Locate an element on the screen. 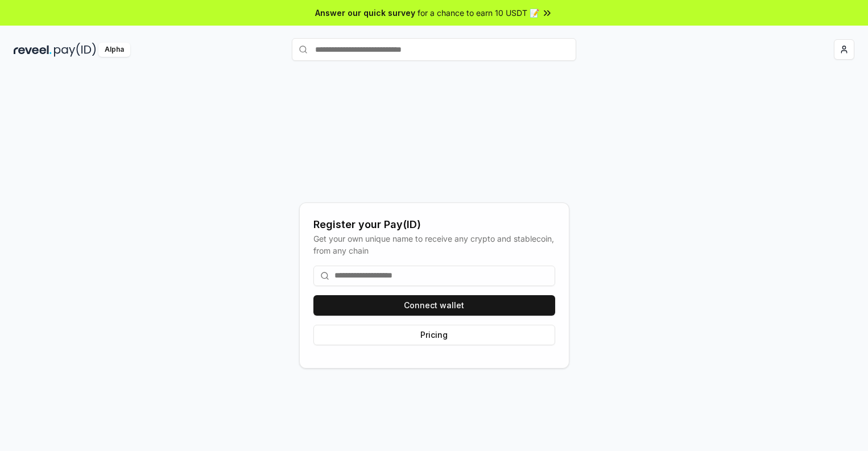 Image resolution: width=868 pixels, height=451 pixels. span: for a chance to earn 10 USDT 📝 is located at coordinates (478, 13).